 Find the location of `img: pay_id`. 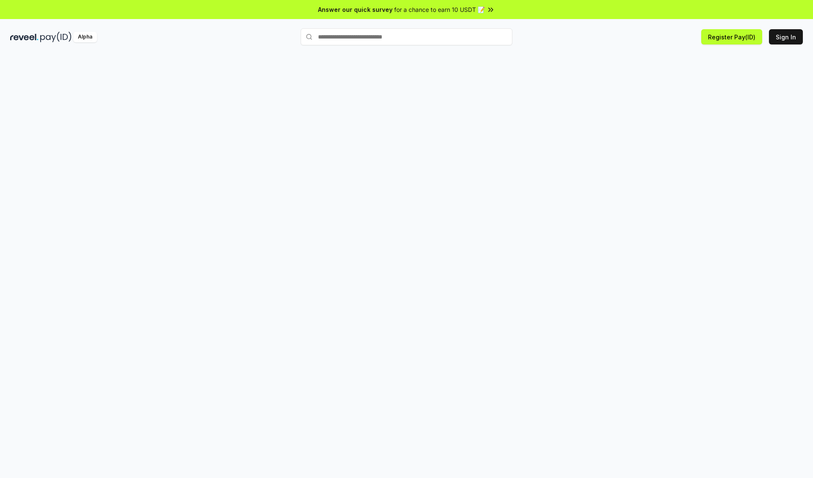

img: pay_id is located at coordinates (56, 37).